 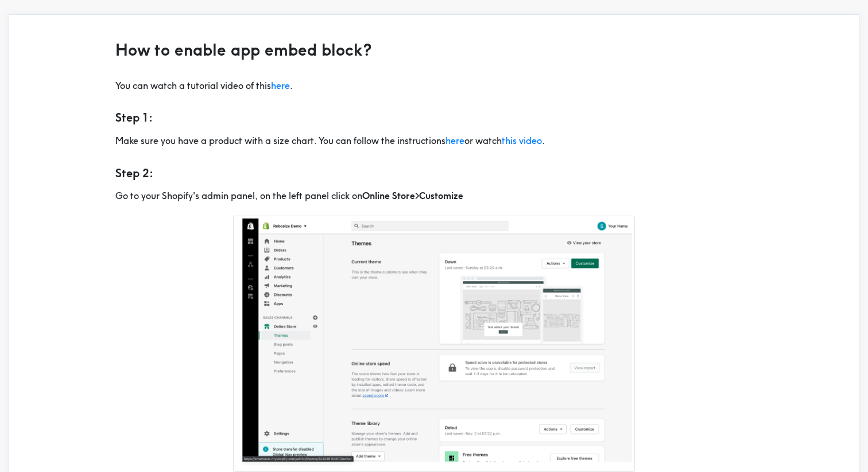 What do you see at coordinates (434, 110) in the screenshot?
I see `h5: Step 1:` at bounding box center [434, 110].